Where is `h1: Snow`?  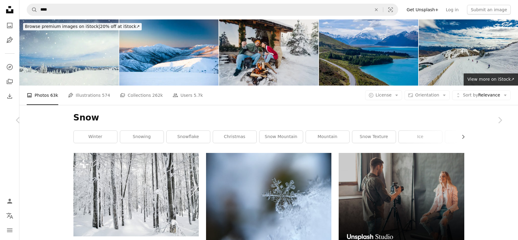
h1: Snow is located at coordinates (269, 118).